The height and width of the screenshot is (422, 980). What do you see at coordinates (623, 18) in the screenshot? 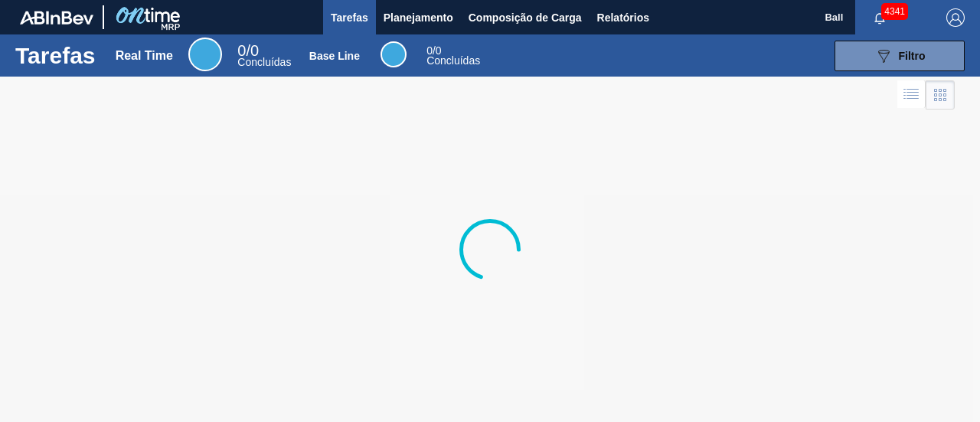
I see `span: Relatórios` at bounding box center [623, 18].